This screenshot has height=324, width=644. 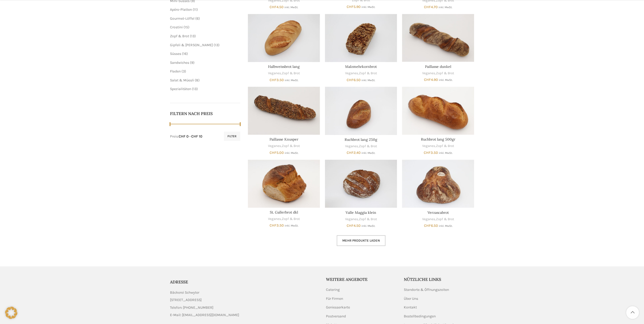 What do you see at coordinates (175, 71) in the screenshot?
I see `a: Fladen` at bounding box center [175, 71].